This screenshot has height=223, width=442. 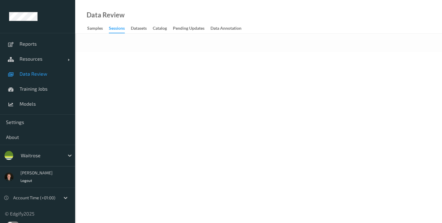 What do you see at coordinates (229, 29) in the screenshot?
I see `a: Data Annotation` at bounding box center [229, 29].